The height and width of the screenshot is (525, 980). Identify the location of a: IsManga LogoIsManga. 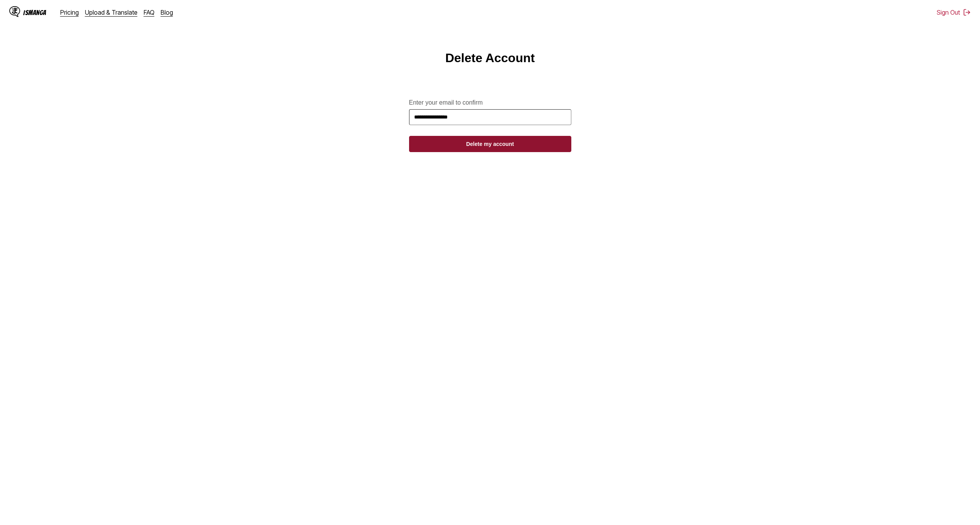
(35, 13).